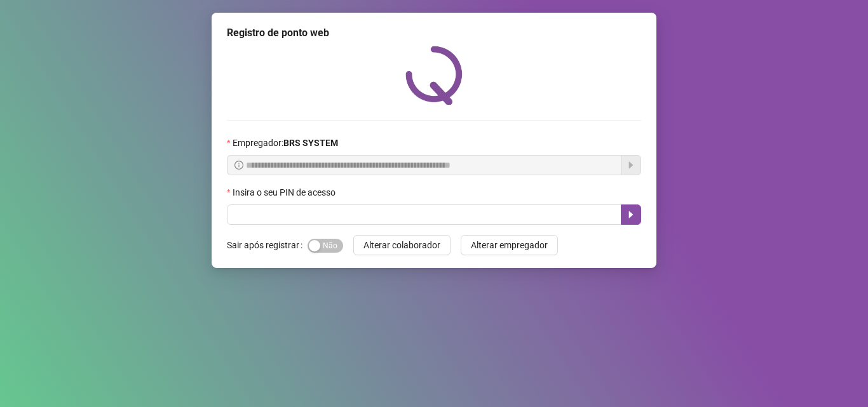 Image resolution: width=868 pixels, height=407 pixels. What do you see at coordinates (311, 143) in the screenshot?
I see `strong: BRS SYSTEM` at bounding box center [311, 143].